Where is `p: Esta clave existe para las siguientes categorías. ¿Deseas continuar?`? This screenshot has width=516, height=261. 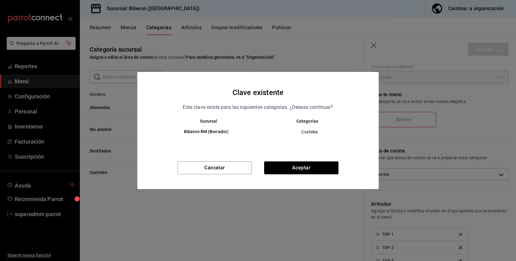
p: Esta clave existe para las siguientes categorías. ¿Deseas continuar? is located at coordinates (258, 107).